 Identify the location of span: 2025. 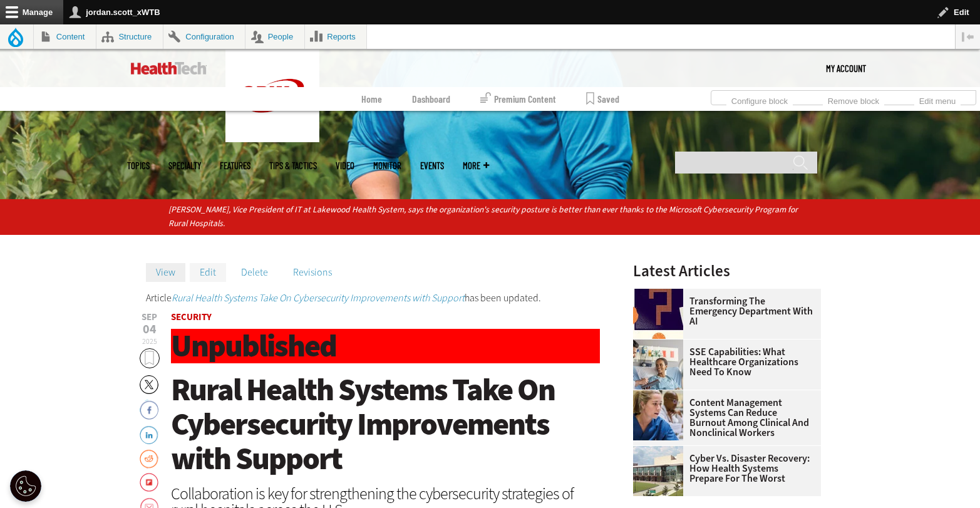
(149, 342).